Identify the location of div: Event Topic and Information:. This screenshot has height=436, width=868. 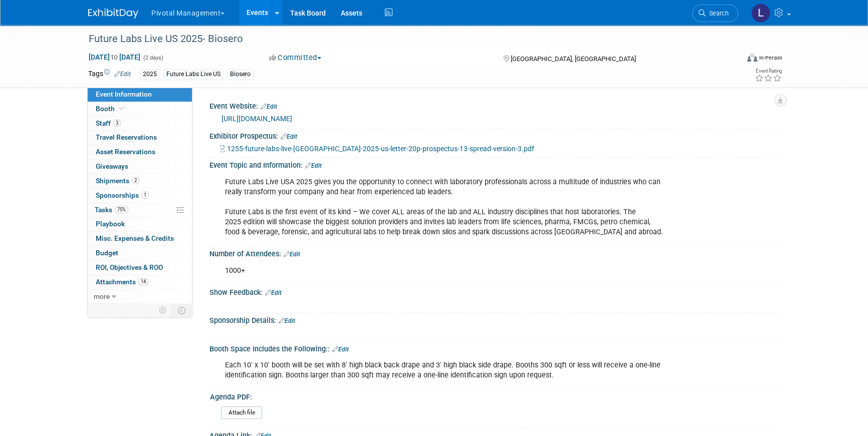
(495, 164).